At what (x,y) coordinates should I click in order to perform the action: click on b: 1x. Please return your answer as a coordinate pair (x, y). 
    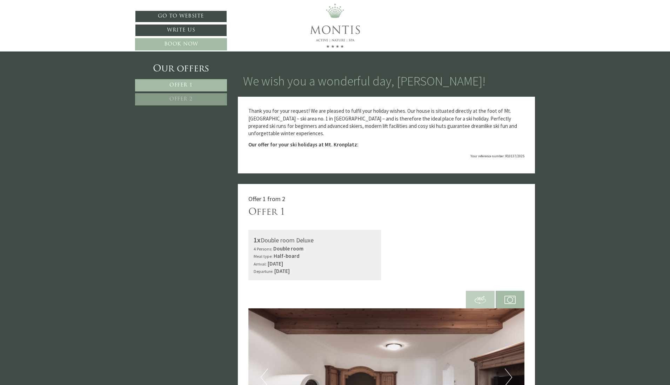
    Looking at the image, I should click on (257, 240).